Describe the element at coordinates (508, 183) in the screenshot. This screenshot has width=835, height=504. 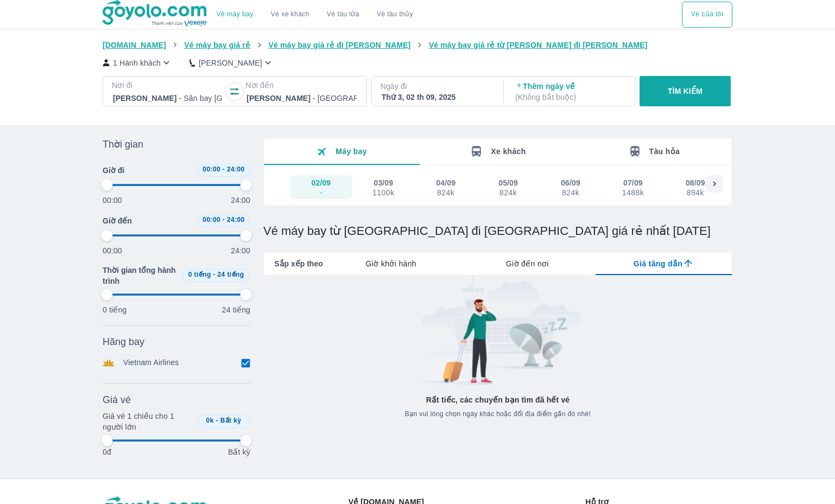
I see `div: 05/09` at that location.